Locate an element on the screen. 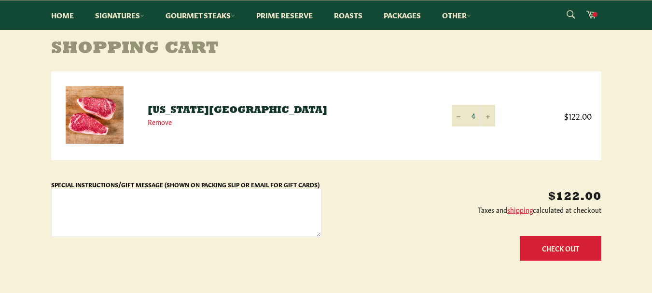  button: Increase item quantity by one is located at coordinates (488, 115).